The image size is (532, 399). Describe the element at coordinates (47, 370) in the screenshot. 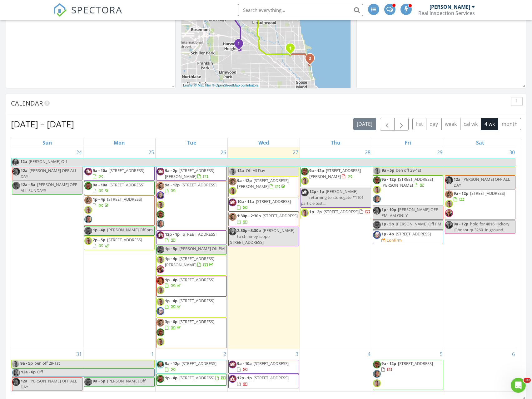

I see `td: Go to August 31, 2025` at that location.